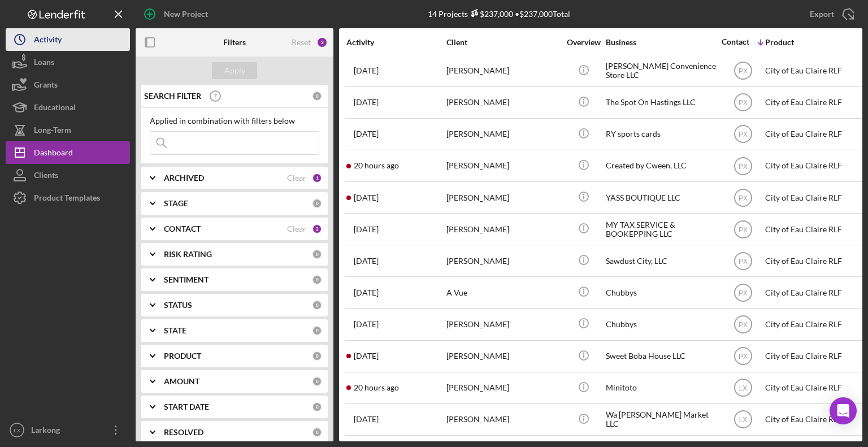 The image size is (868, 447). Describe the element at coordinates (187, 407) in the screenshot. I see `b: START DATE` at that location.